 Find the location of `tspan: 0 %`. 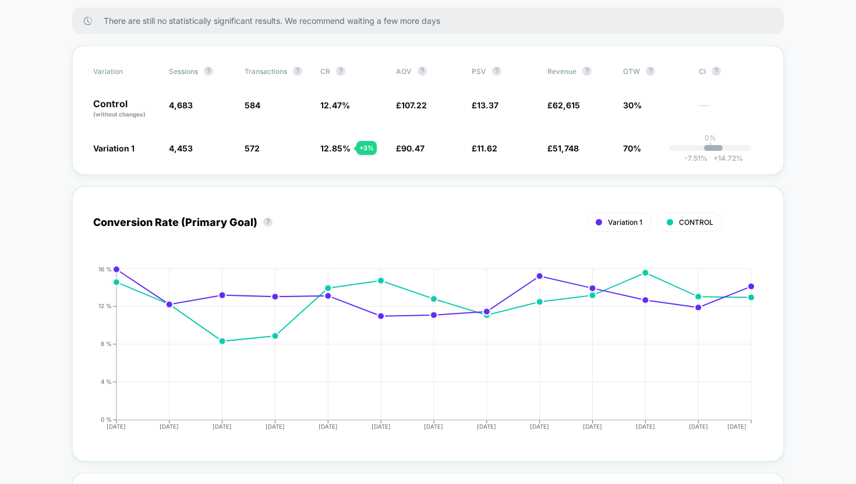

tspan: 0 % is located at coordinates (106, 420).